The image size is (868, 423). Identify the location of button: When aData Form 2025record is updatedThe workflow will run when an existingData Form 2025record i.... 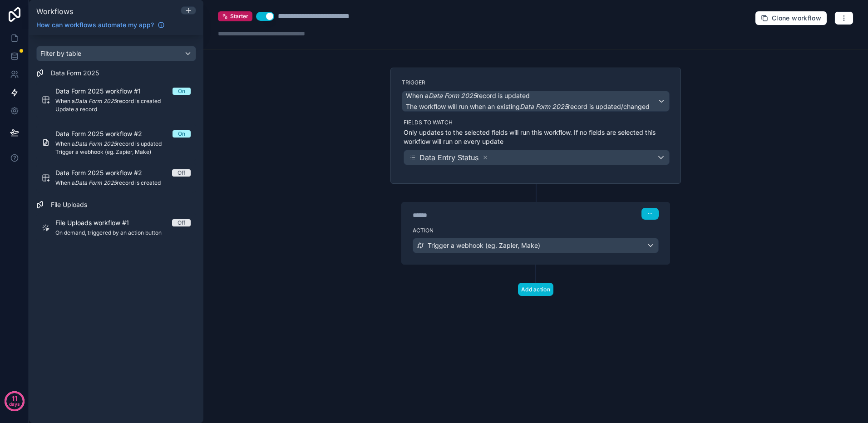
(536, 101).